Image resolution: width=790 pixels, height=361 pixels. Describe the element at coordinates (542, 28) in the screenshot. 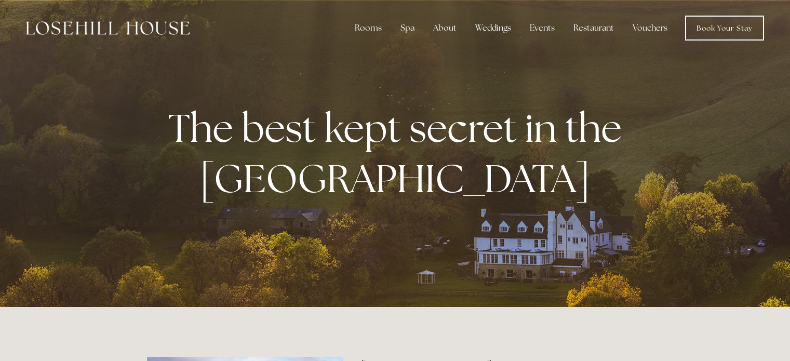

I see `div: Events` at that location.